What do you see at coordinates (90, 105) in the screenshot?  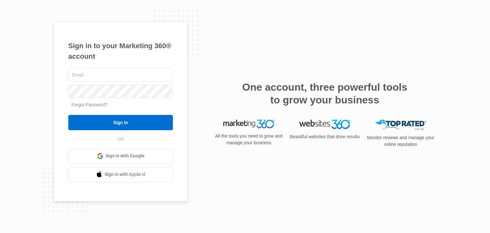 I see `a: Forgot Password?` at bounding box center [90, 105].